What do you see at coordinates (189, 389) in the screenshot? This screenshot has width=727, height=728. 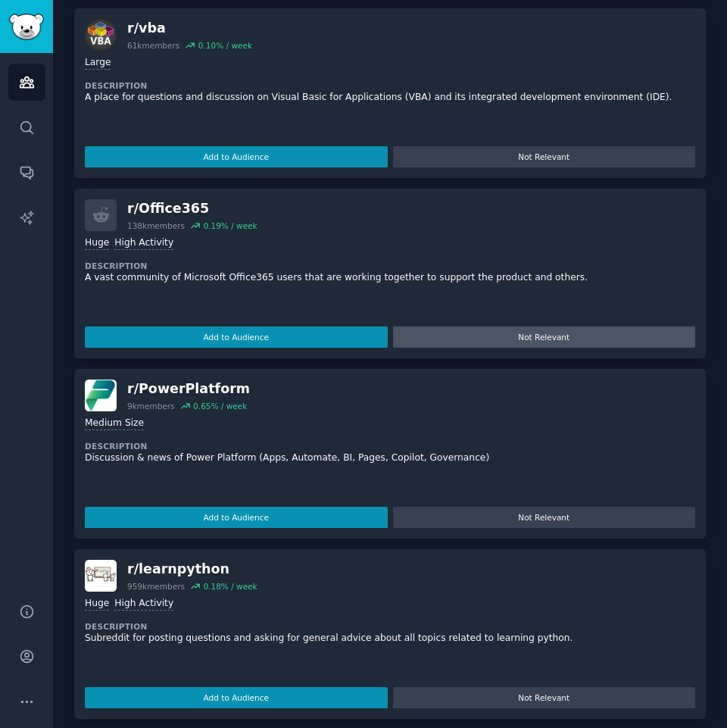 I see `div: r/ PowerPlatform` at bounding box center [189, 389].